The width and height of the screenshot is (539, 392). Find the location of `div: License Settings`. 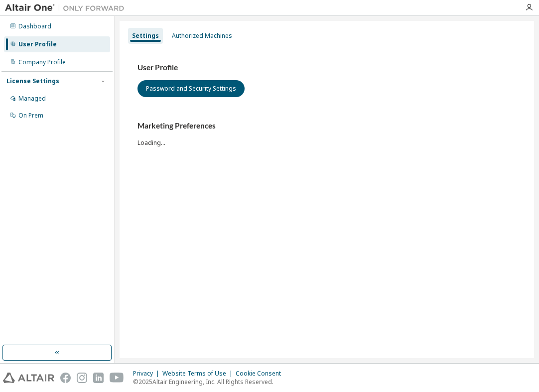

div: License Settings is located at coordinates (33, 81).